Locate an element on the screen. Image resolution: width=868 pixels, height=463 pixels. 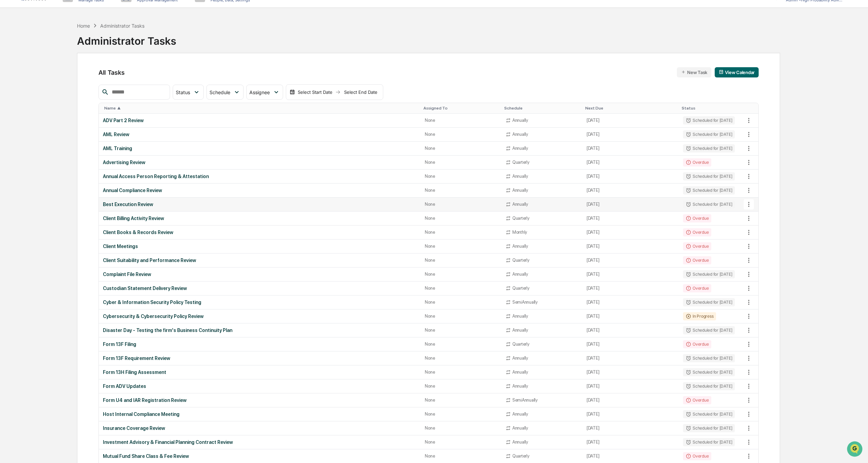
a: Powered byPylon is located at coordinates (65, 118).